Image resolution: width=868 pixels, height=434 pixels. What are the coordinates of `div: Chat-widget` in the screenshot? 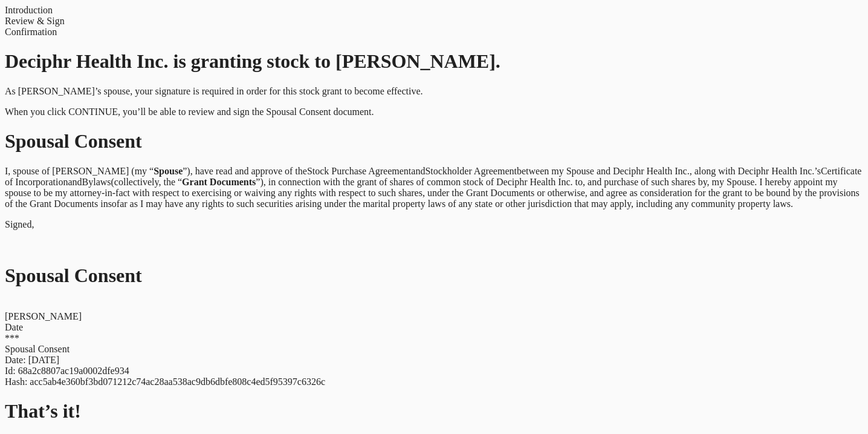 It's located at (838, 369).